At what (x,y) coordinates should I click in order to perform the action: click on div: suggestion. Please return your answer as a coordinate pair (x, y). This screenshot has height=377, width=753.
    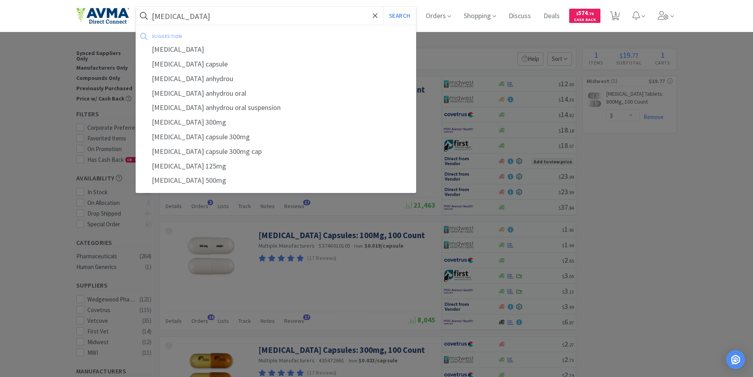
    Looking at the image, I should click on (224, 36).